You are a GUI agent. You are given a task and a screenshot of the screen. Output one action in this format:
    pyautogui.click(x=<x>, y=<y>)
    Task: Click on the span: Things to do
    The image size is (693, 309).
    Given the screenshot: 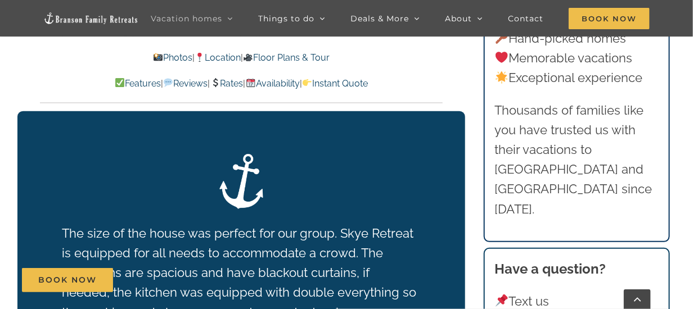 What is the action you would take?
    pyautogui.click(x=286, y=19)
    